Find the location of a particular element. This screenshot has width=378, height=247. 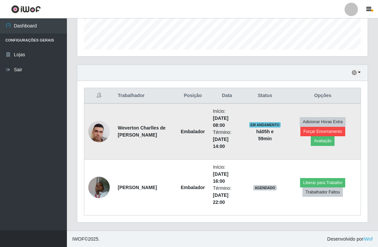

button: Adicionar Horas Extra is located at coordinates (322, 122).